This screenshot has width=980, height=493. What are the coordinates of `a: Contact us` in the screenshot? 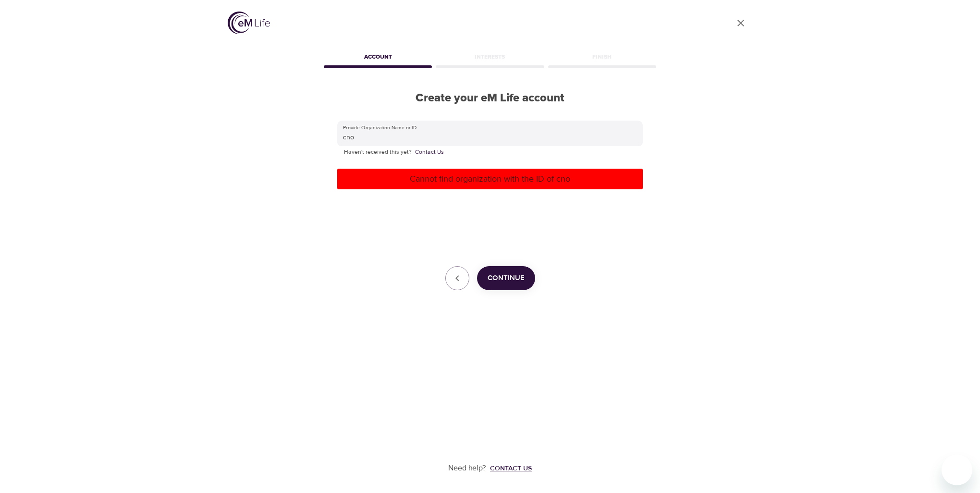 It's located at (508, 468).